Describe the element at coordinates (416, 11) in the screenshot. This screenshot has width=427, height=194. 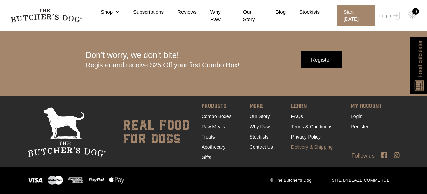
I see `div: 0` at that location.